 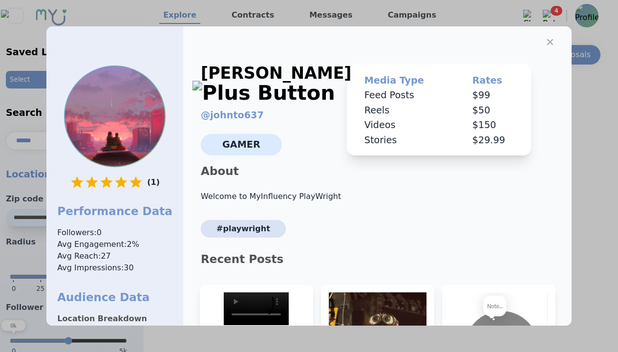 I want to click on span: Avg Engagement: 2 %, so click(x=115, y=244).